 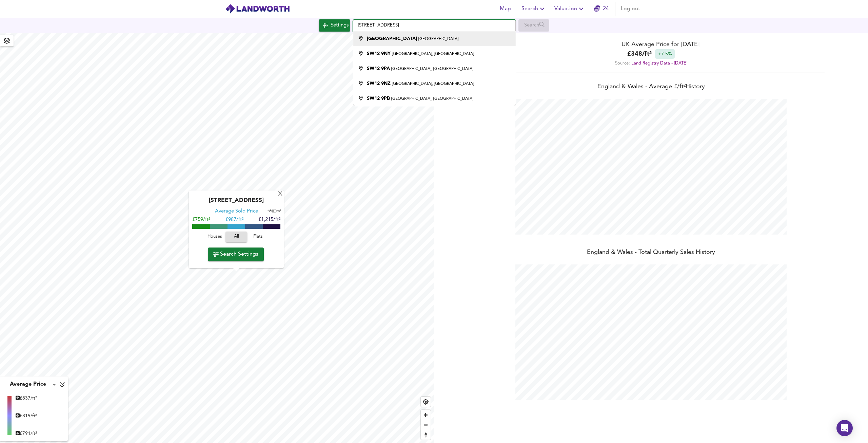 What do you see at coordinates (601, 9) in the screenshot?
I see `a: 24` at bounding box center [601, 9].